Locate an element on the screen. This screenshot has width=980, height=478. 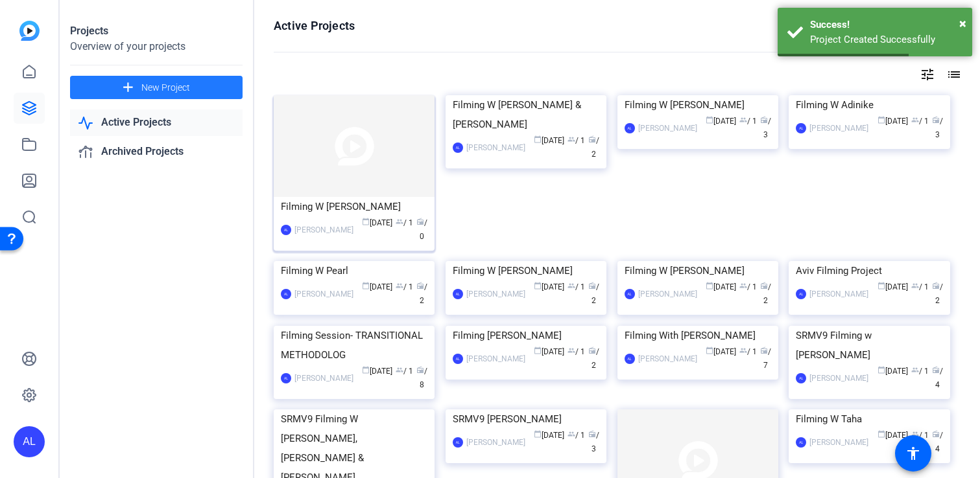
div: Aviv Filming Project is located at coordinates (870, 271).